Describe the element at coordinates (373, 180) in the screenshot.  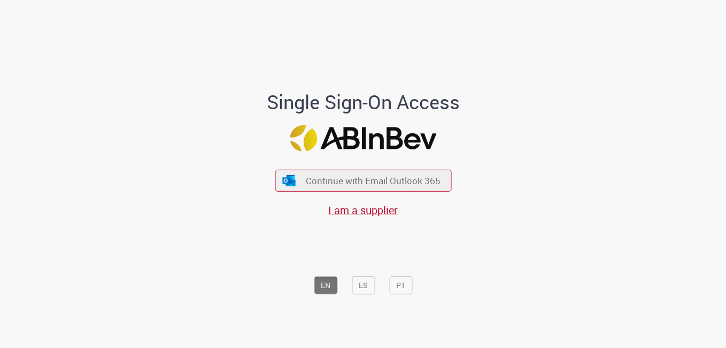
I see `span: Continue with Email Outlook 365` at that location.